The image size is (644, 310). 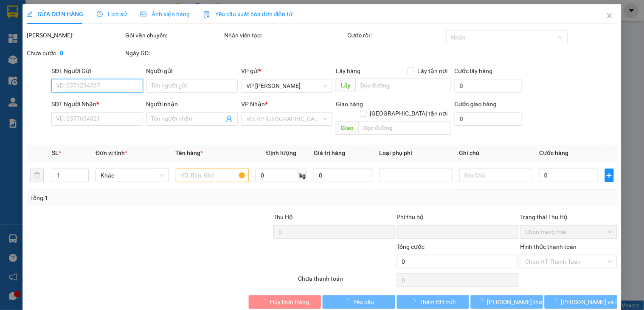 What do you see at coordinates (348, 71) in the screenshot?
I see `span: Lấy hàng` at bounding box center [348, 71].